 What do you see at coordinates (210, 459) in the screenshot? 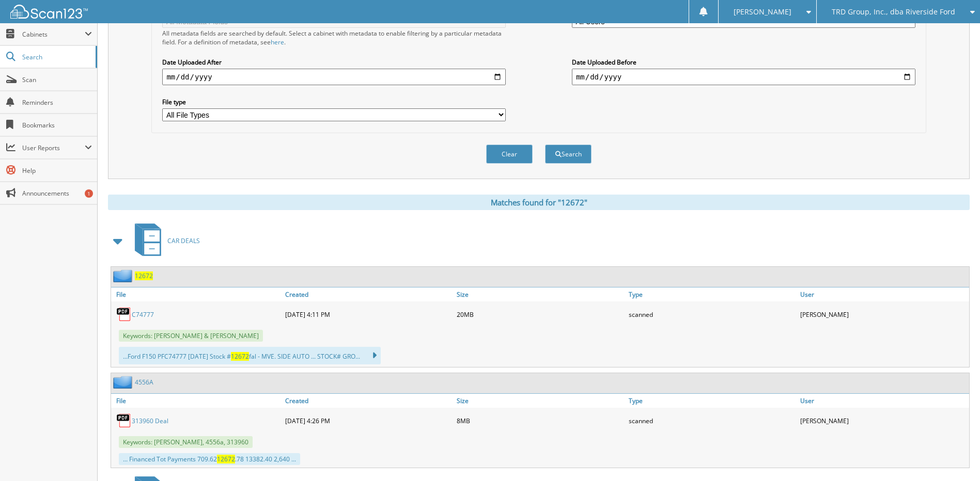
I see `div: ... Financed Tot Payments 709.62 .78 13382.40 2,640 ...` at bounding box center [210, 459].